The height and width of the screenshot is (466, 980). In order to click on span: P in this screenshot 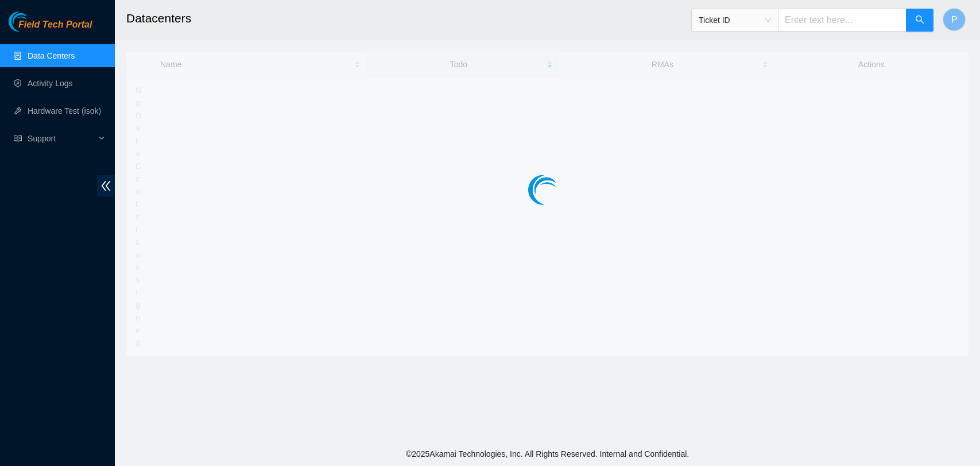, I will do `click(954, 19)`.